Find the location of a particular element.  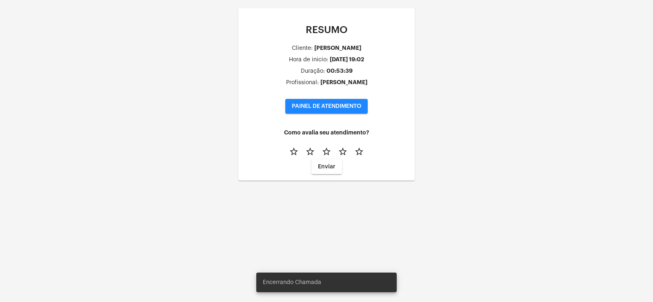

div: Cliente: is located at coordinates (302, 48).